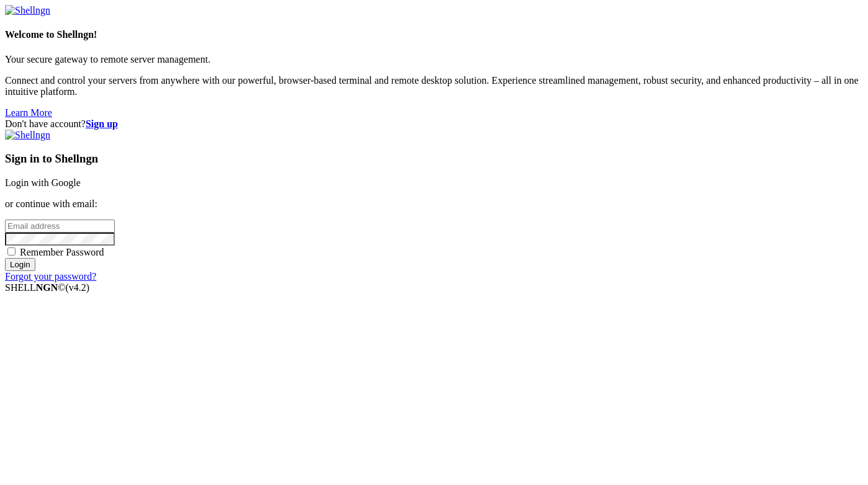  I want to click on span: SHELL ©, so click(47, 287).